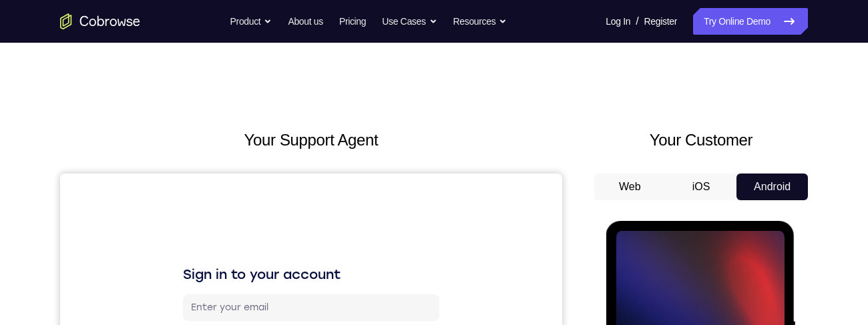 This screenshot has height=325, width=868. What do you see at coordinates (251, 225) in the screenshot?
I see `button: Sign in with Google` at bounding box center [251, 225].